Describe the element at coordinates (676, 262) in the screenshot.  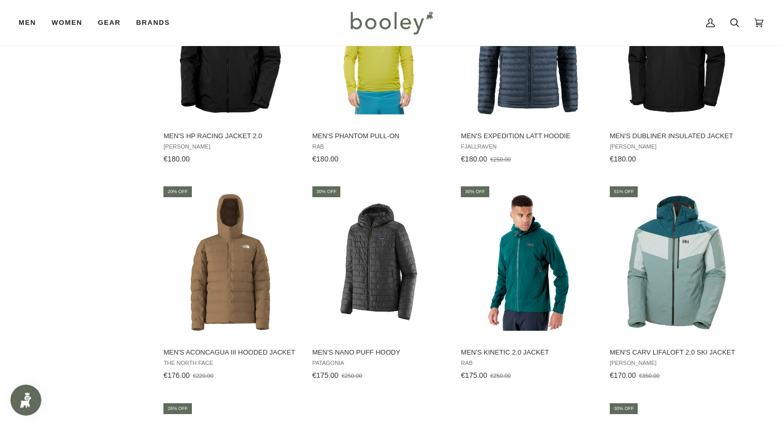
I see `img: Helly Hansen Men's Carv LifaLoft 2.0 Ski Jacket Cactus - Booley Galway` at that location.